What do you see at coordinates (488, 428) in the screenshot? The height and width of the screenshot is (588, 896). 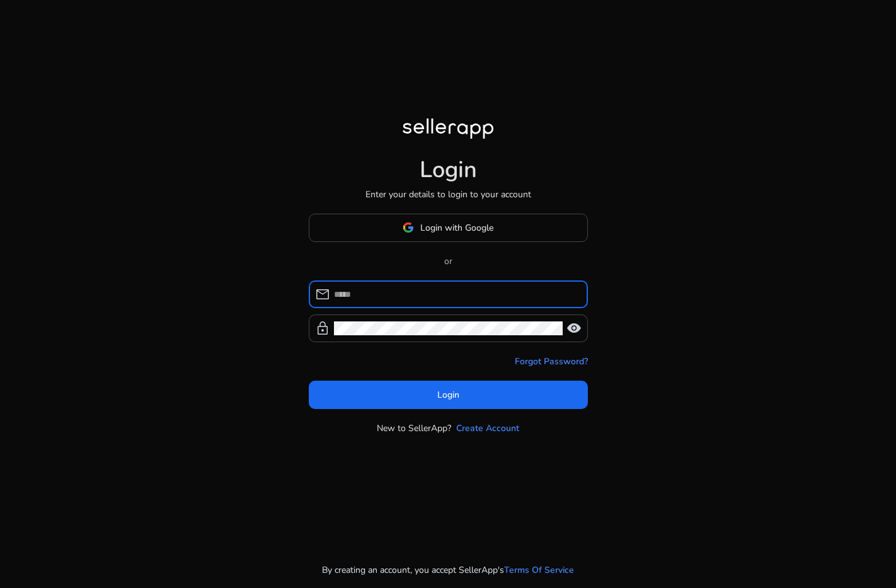 I see `a: Create Account` at bounding box center [488, 428].